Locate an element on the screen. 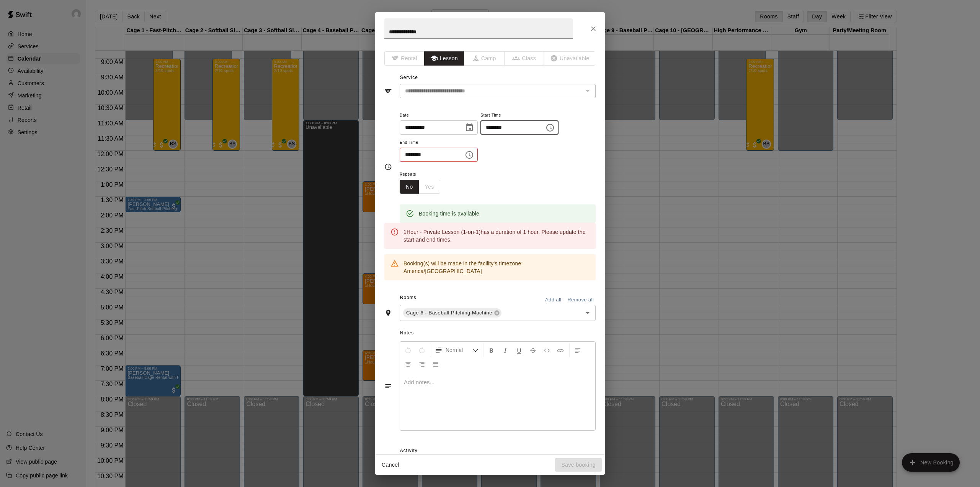  button: Formatting Options is located at coordinates (457, 350).